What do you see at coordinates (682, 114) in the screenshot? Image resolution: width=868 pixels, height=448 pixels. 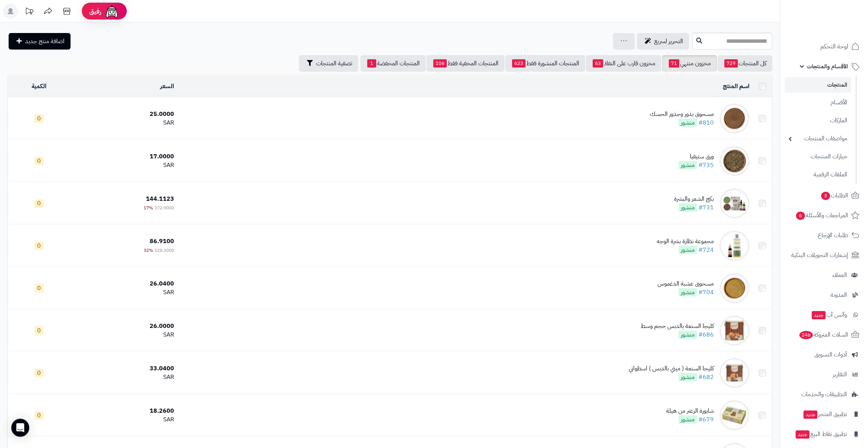 I see `div: مسحوق بذور وجذور الحسك` at bounding box center [682, 114].